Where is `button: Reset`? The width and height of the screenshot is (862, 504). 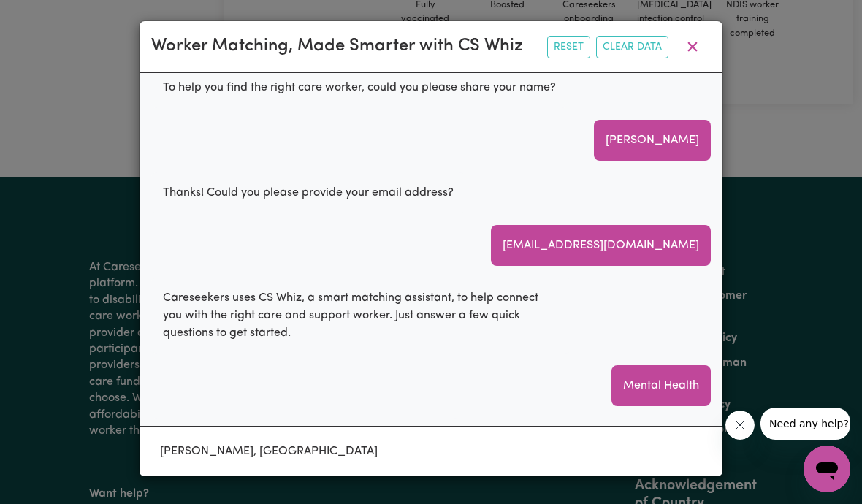 button: Reset is located at coordinates (568, 46).